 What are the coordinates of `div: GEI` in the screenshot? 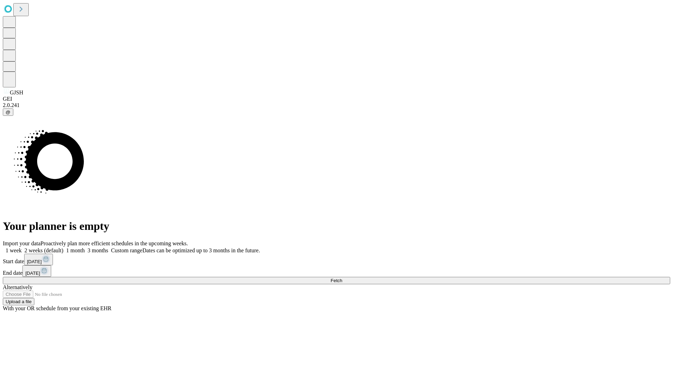 It's located at (337, 99).